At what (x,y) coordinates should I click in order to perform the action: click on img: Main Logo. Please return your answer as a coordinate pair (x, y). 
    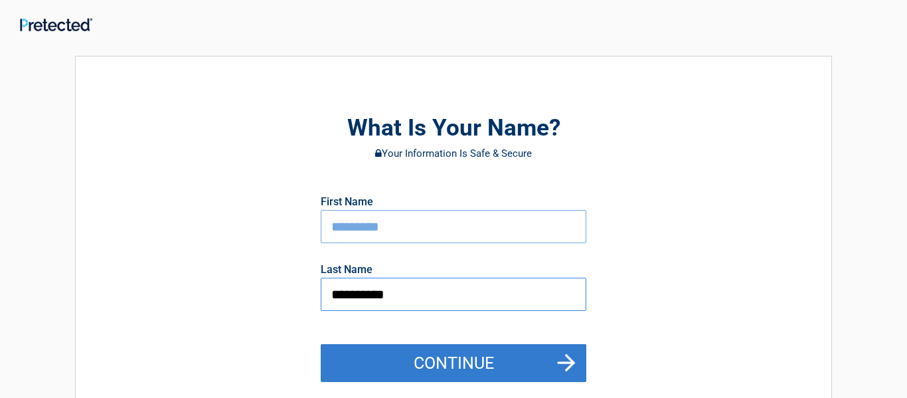
    Looking at the image, I should click on (56, 25).